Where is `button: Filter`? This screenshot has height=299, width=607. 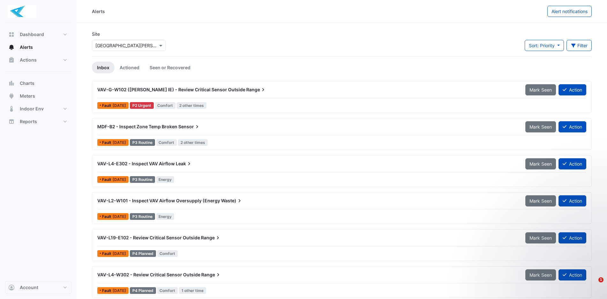 button: Filter is located at coordinates (579, 45).